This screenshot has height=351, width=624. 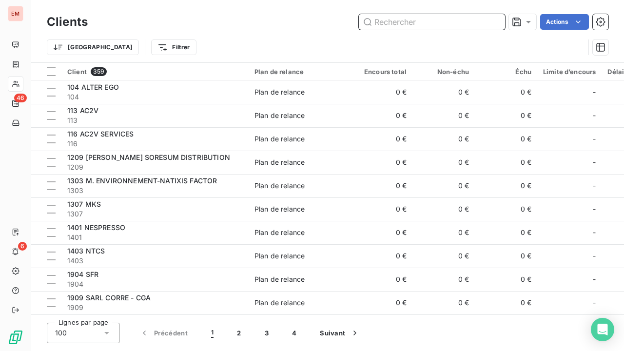 I want to click on button: 1, so click(x=212, y=333).